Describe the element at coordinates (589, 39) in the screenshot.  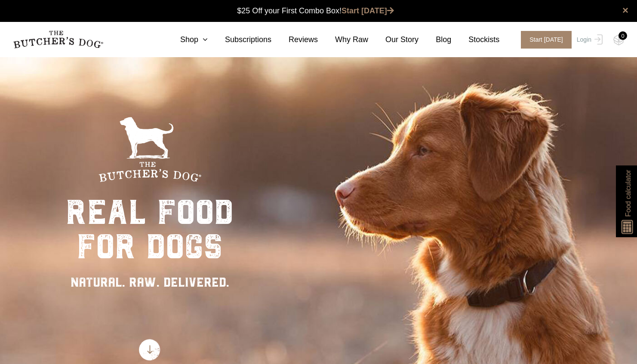
I see `a: Login` at that location.